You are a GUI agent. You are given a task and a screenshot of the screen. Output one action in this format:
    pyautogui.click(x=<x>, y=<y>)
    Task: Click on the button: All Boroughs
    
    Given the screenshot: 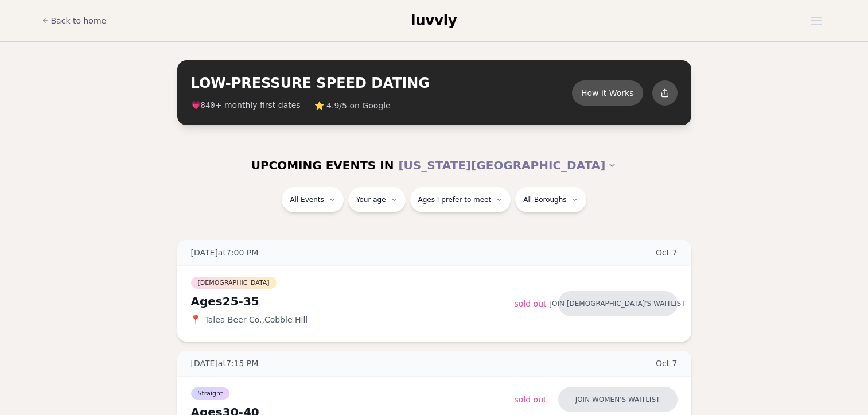 What is the action you would take?
    pyautogui.click(x=550, y=199)
    